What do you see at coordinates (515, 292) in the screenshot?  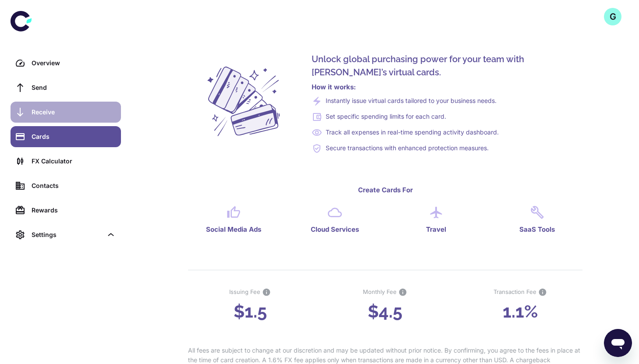 I see `span: Transaction Fee` at bounding box center [515, 292].